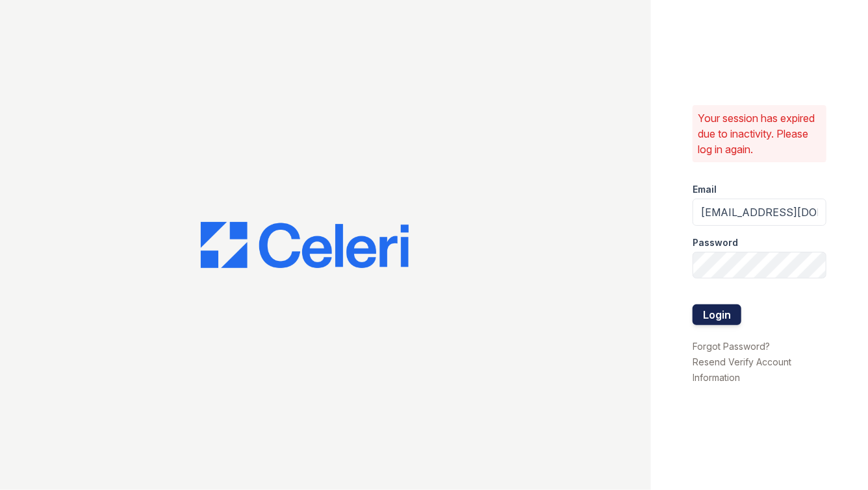  What do you see at coordinates (731, 346) in the screenshot?
I see `a: Forgot Password?` at bounding box center [731, 346].